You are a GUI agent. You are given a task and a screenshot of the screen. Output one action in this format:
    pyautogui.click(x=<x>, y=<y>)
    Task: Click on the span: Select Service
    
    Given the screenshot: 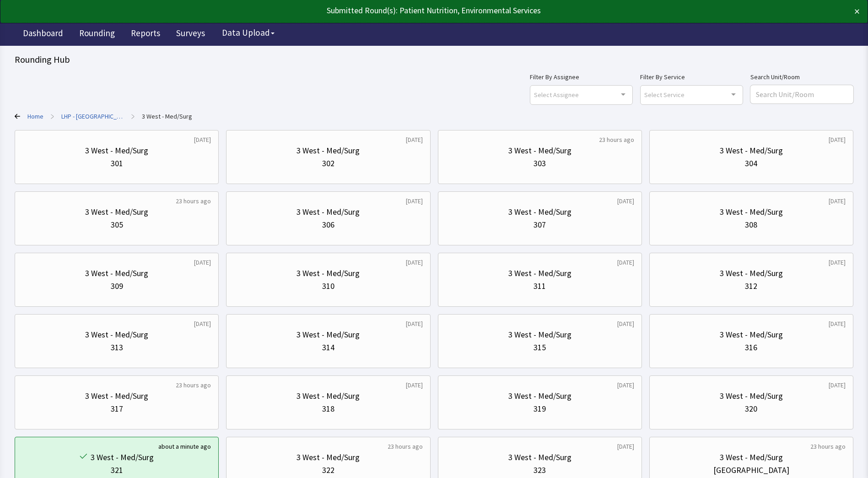 What is the action you would take?
    pyautogui.click(x=664, y=94)
    